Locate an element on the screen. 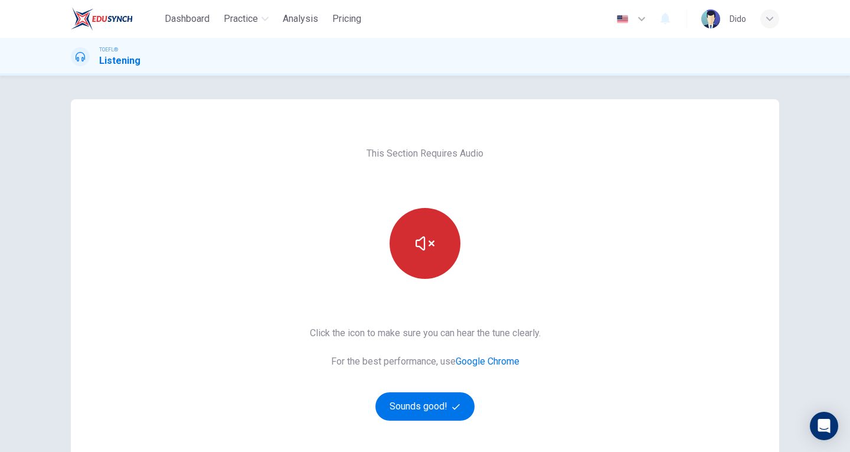 The width and height of the screenshot is (850, 452). h1: Listening is located at coordinates (120, 61).